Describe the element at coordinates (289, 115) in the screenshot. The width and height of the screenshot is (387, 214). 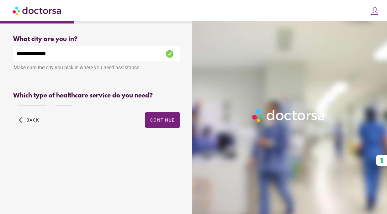
I see `img: Logo-Doctorsa-trans-White-partial-flat.png` at that location.